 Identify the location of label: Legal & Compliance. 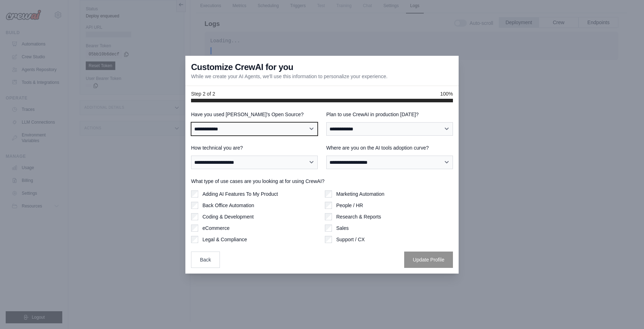
(225, 240).